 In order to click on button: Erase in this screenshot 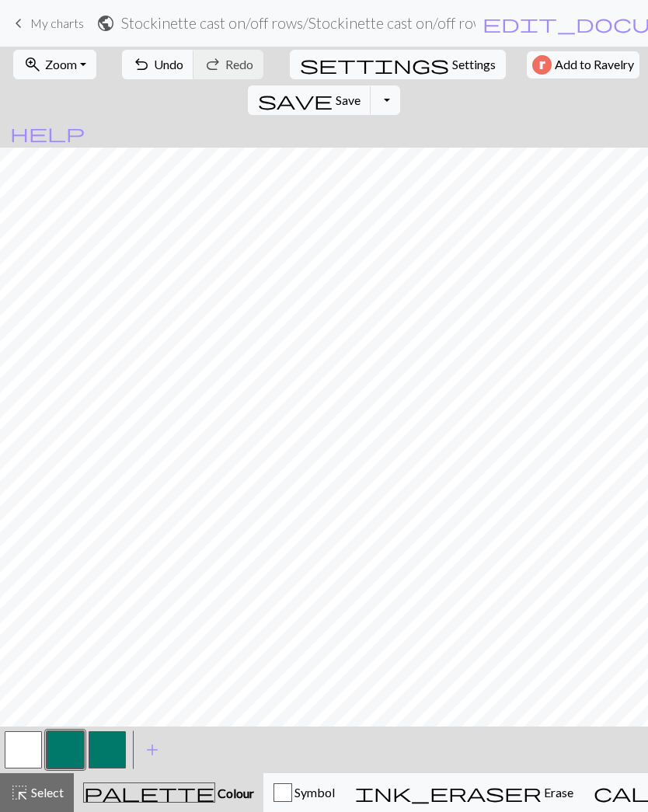, I will do `click(464, 793)`.